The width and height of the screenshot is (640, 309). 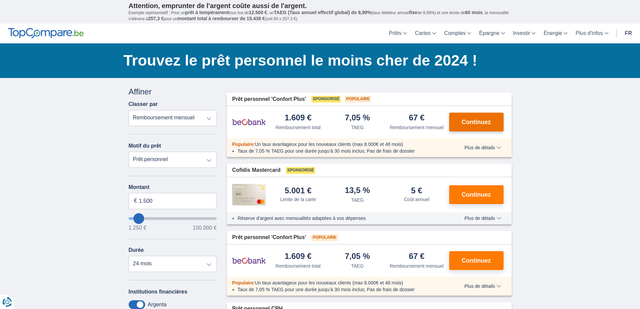 What do you see at coordinates (413, 12) in the screenshot?
I see `span: fixe` at bounding box center [413, 12].